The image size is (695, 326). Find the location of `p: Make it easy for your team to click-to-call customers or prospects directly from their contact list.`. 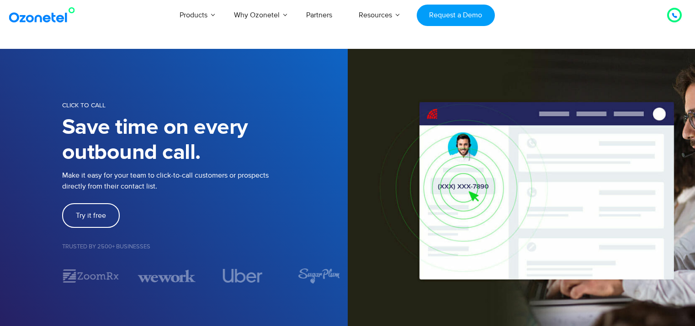

p: Make it easy for your team to click-to-call customers or prospects directly from their contact list. is located at coordinates (205, 181).